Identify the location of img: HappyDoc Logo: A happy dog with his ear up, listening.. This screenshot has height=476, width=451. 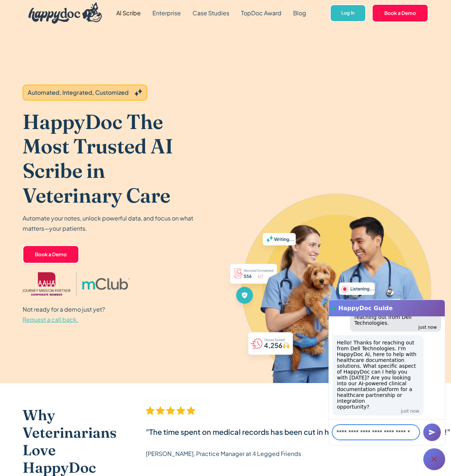
(65, 13).